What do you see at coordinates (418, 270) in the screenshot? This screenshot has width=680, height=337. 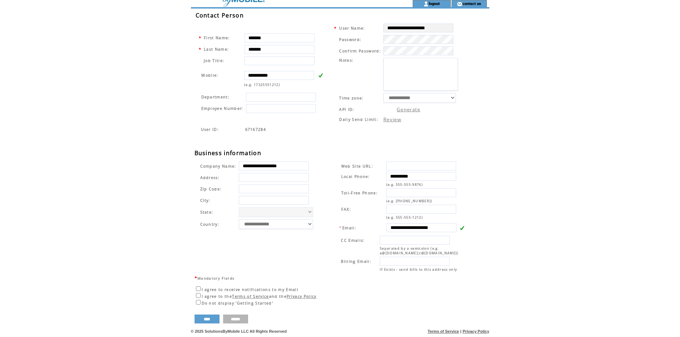 I see `span: If Exists - send bills to this address only` at bounding box center [418, 270].